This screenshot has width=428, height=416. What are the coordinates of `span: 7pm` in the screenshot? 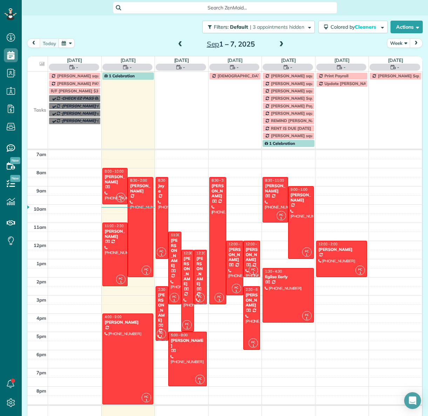 It's located at (41, 373).